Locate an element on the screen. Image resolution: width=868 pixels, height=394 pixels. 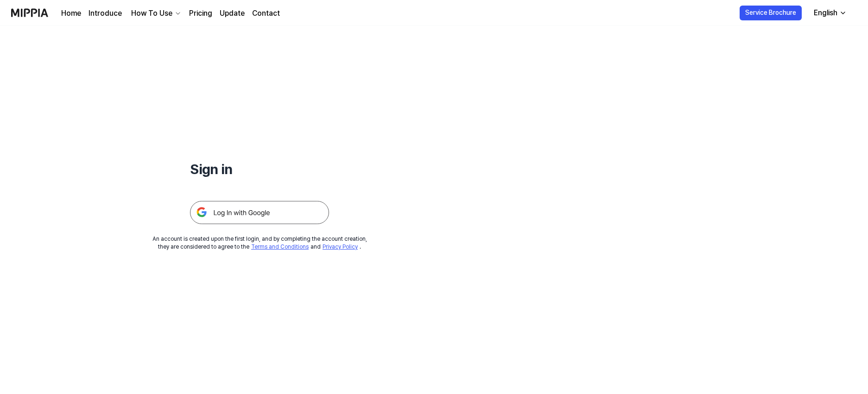
h1: Sign in is located at coordinates (259, 169).